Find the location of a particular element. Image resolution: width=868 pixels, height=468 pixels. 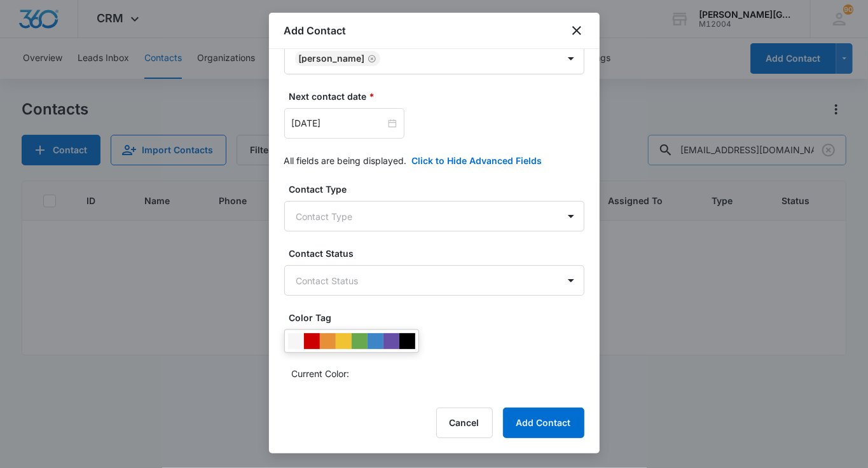

label: Color Tag is located at coordinates (439, 318).